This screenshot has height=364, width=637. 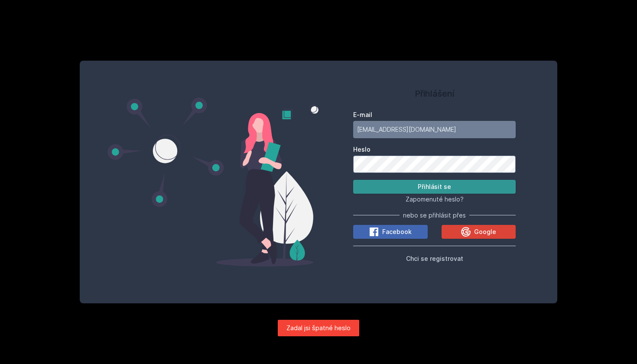 What do you see at coordinates (435, 258) in the screenshot?
I see `span: Chci se registrovat` at bounding box center [435, 258].